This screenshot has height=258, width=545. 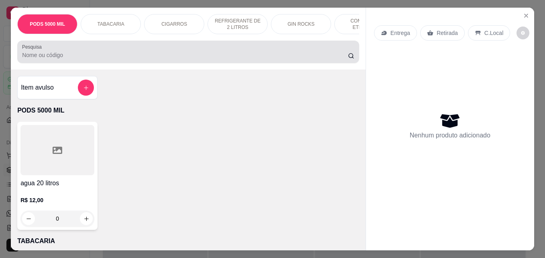 I want to click on p: R$ 12,00, so click(x=57, y=200).